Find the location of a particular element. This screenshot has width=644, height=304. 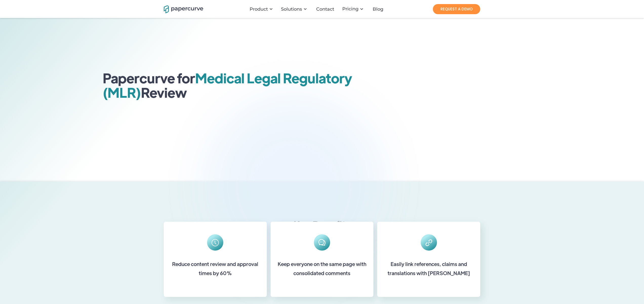

a: Blog is located at coordinates (378, 9).